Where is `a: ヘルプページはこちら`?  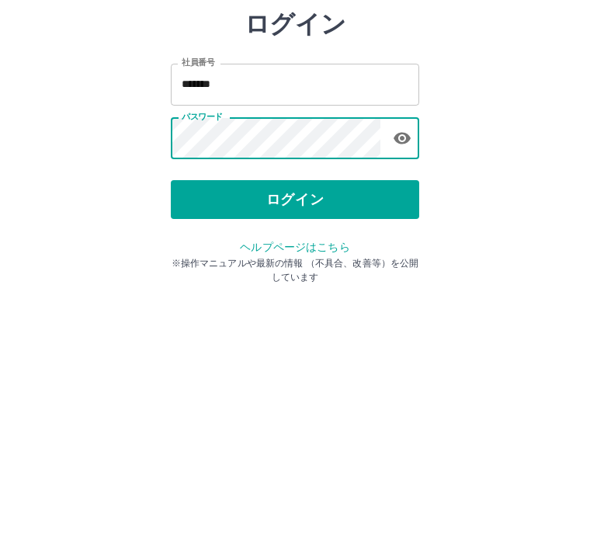 a: ヘルプページはこちら is located at coordinates (294, 335).